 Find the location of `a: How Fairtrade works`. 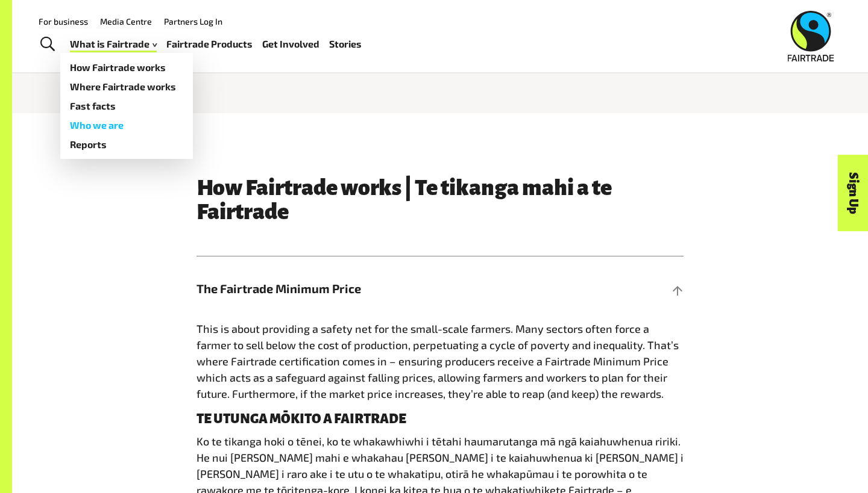

a: How Fairtrade works is located at coordinates (127, 67).